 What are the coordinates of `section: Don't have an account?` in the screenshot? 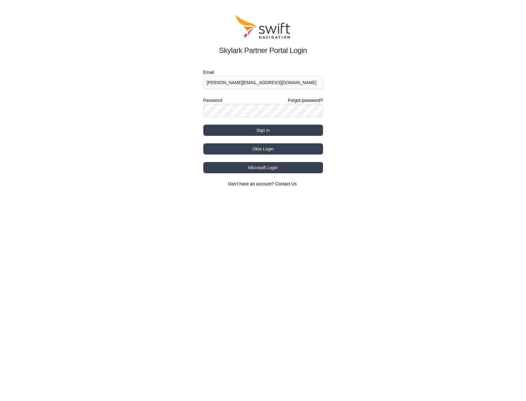 It's located at (263, 184).